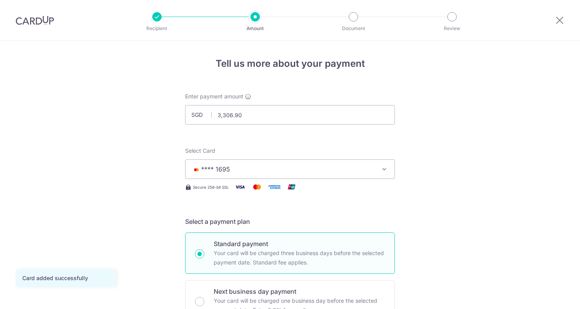 Image resolution: width=580 pixels, height=309 pixels. I want to click on img: CardUp, so click(35, 20).